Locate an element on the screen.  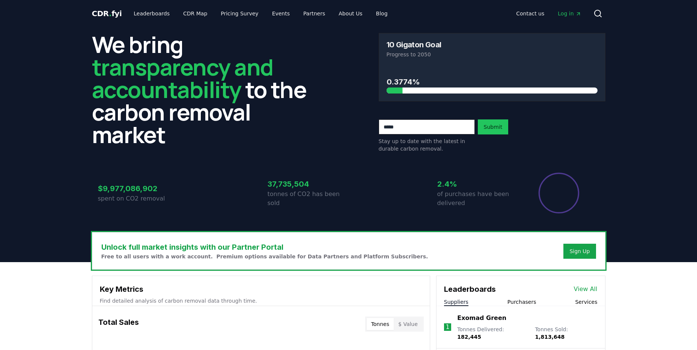
p: Free to all users with a work account. Premium options available for Data Partners and Platform S... is located at coordinates (265, 256).